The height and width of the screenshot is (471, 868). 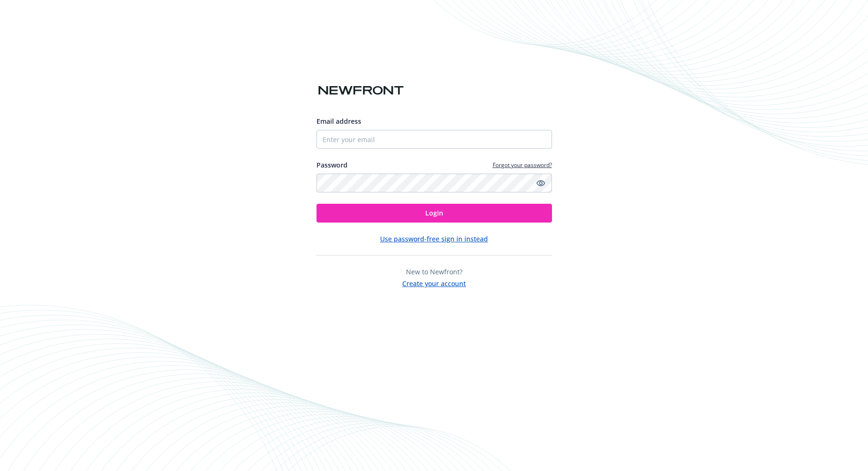 What do you see at coordinates (434, 282) in the screenshot?
I see `button: Create your account` at bounding box center [434, 282].